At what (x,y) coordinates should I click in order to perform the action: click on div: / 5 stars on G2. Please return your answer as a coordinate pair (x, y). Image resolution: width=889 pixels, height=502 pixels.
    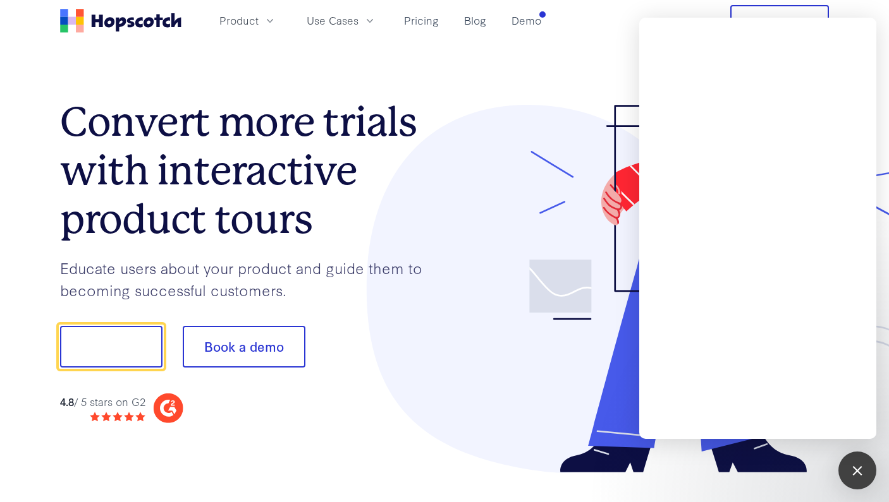
    Looking at the image, I should click on (102, 402).